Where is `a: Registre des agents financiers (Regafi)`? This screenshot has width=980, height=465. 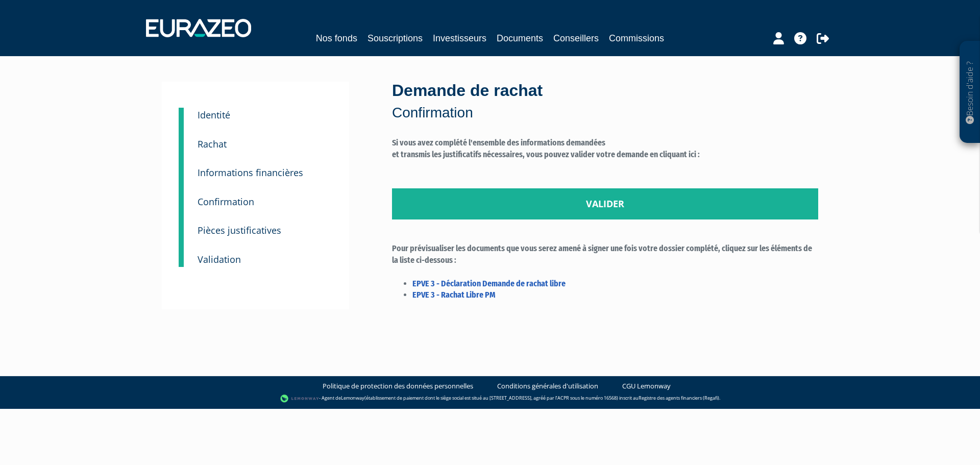 a: Registre des agents financiers (Regafi) is located at coordinates (679, 398).